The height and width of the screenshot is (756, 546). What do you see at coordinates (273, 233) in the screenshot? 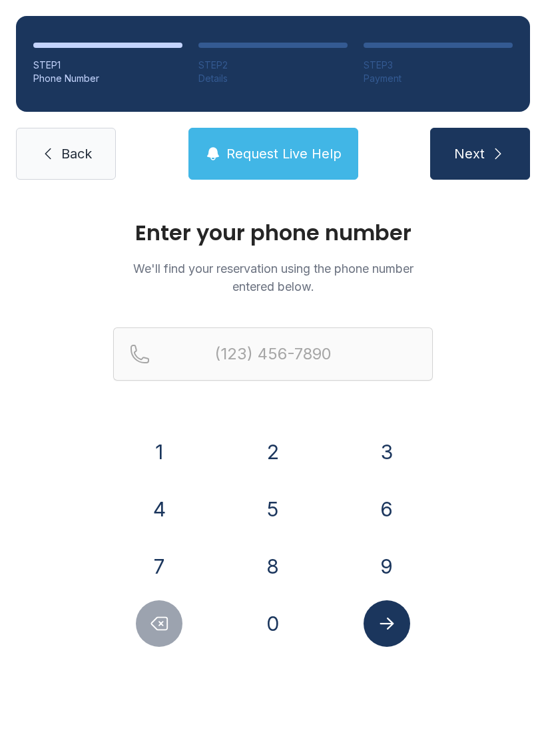
I see `h1: Enter your phone number` at bounding box center [273, 233].